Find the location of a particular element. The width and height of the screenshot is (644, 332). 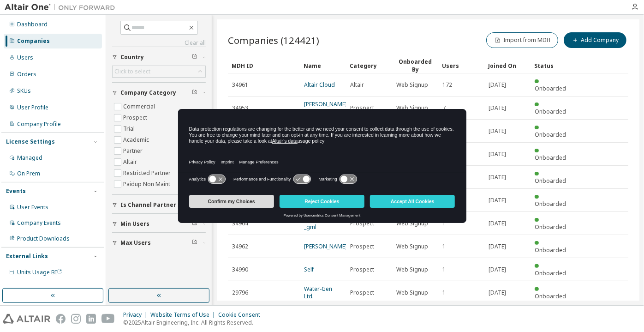

span: 34990 is located at coordinates (240, 270).